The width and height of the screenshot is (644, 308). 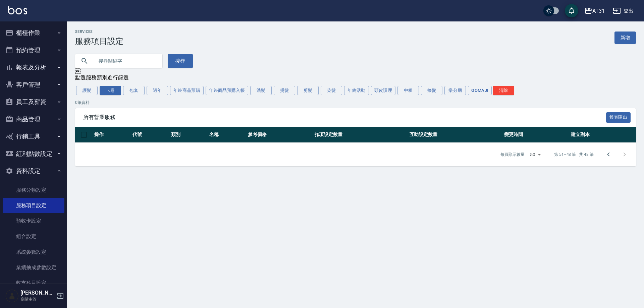 I want to click on button: 年終商品預購, so click(x=187, y=90).